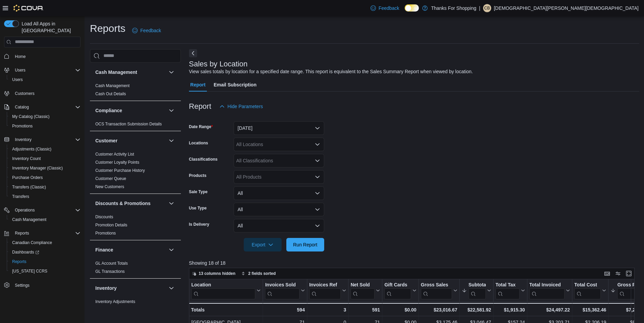  I want to click on div: Compliance, so click(135, 125).